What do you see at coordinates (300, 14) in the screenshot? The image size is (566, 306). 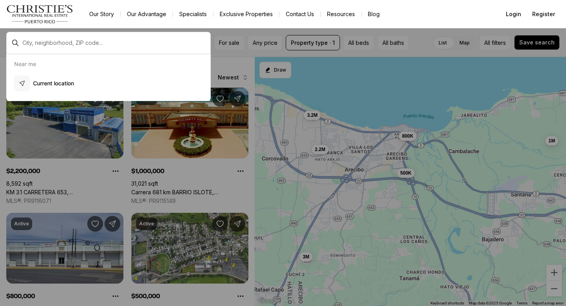 I see `button: Contact Us` at bounding box center [300, 14].